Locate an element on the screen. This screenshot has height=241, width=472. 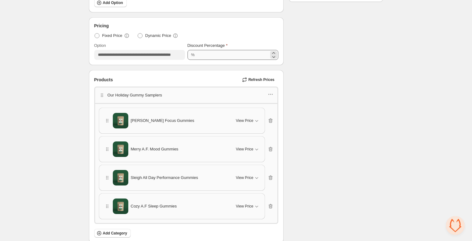
span: Merry A.F. Mood Gummies is located at coordinates (155, 149).